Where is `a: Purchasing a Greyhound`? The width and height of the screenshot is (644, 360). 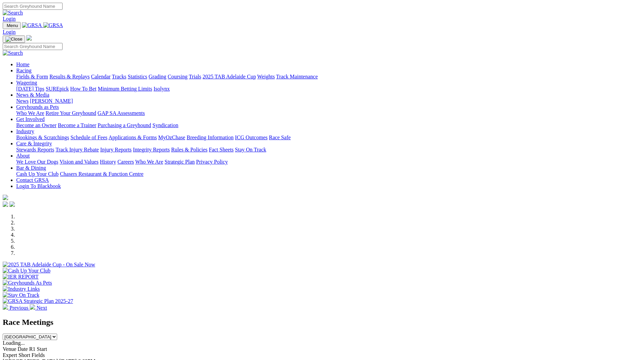
a: Purchasing a Greyhound is located at coordinates (124, 125).